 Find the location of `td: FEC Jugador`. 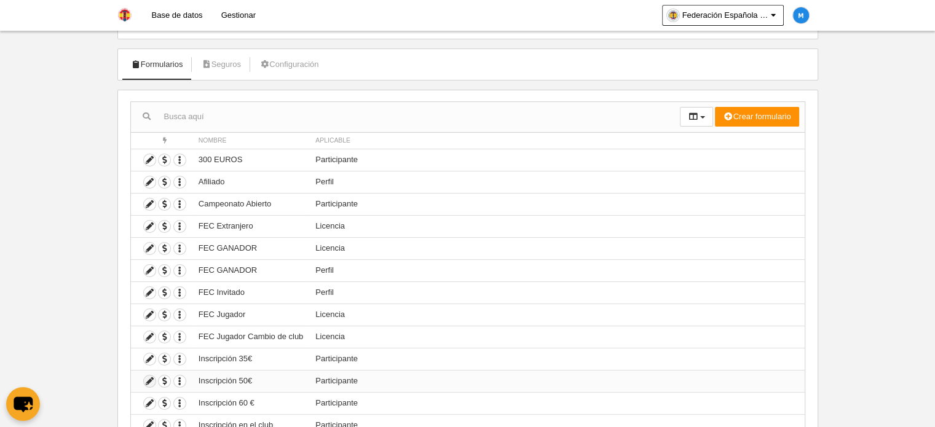

td: FEC Jugador is located at coordinates (251, 315).